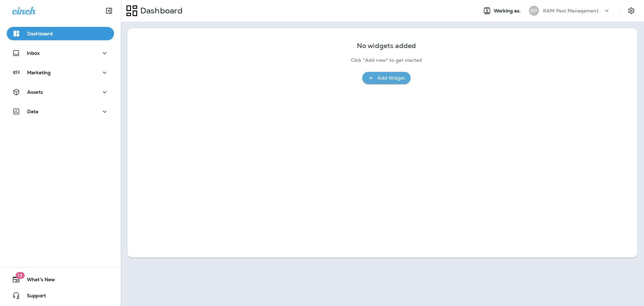  I want to click on div: Add Widget, so click(391, 78).